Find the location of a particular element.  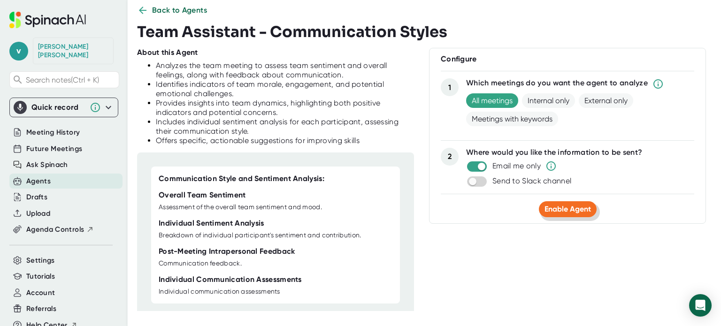

span: Internal only is located at coordinates (549, 101).